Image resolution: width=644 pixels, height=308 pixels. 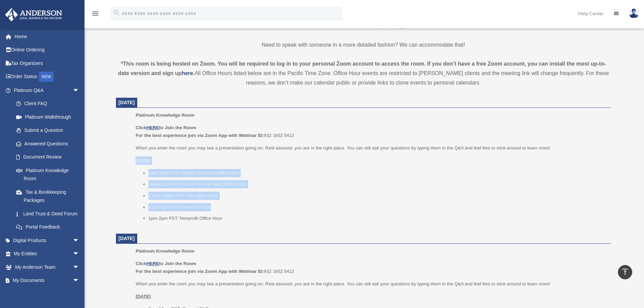 What do you see at coordinates (48, 175) in the screenshot?
I see `a: Platinum Knowledge Room` at bounding box center [48, 175].